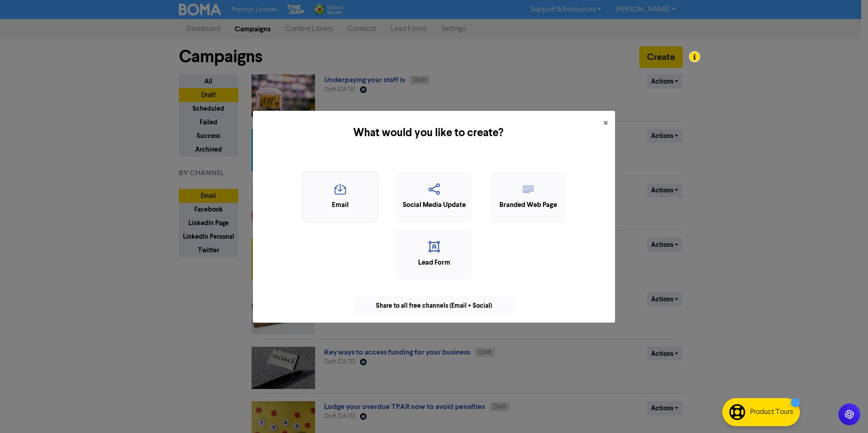  I want to click on button: Close, so click(606, 124).